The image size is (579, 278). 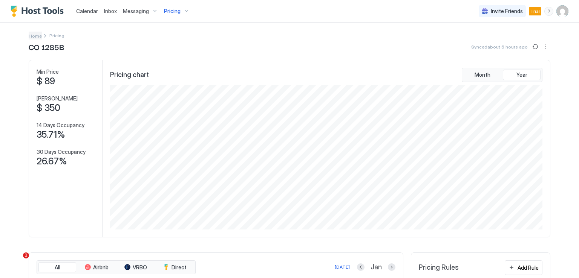 What do you see at coordinates (101, 268) in the screenshot?
I see `span: Airbnb` at bounding box center [101, 268].